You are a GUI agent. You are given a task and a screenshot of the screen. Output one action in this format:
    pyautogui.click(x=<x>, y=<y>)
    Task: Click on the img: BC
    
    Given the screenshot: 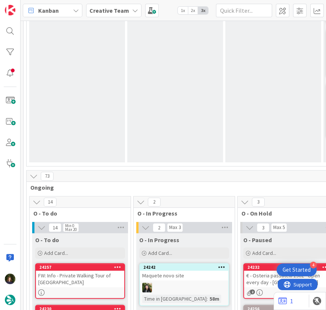 What is the action you would take?
    pyautogui.click(x=147, y=287)
    